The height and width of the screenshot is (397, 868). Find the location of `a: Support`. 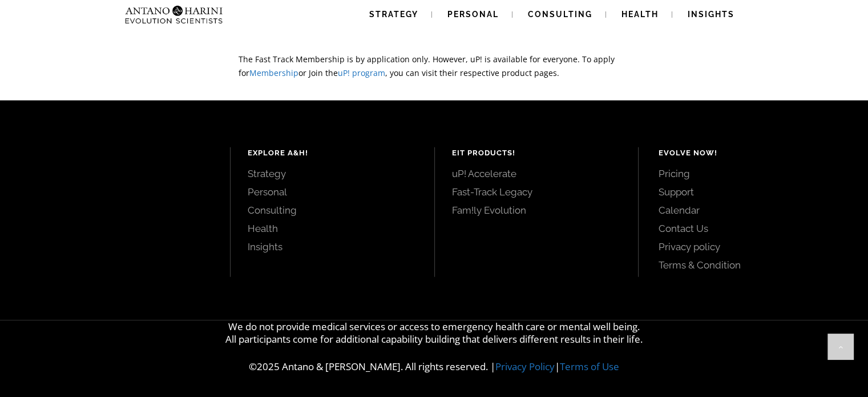

a: Support is located at coordinates (751, 192).